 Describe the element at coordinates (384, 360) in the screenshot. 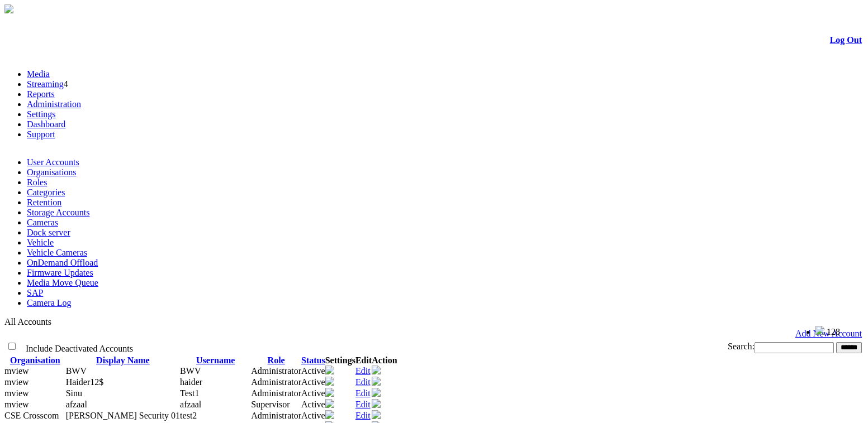

I see `th: Action` at that location.